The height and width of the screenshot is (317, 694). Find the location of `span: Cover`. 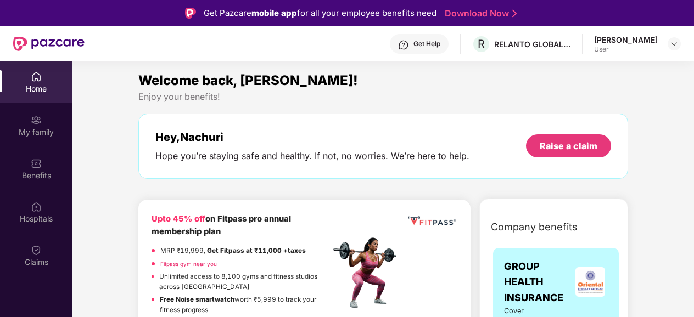

span: Cover is located at coordinates (523, 311).